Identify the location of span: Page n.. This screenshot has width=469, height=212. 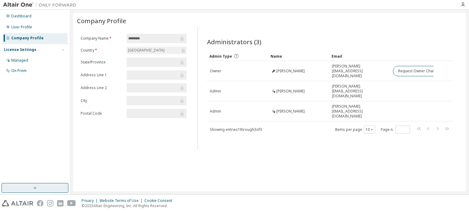
(396, 130).